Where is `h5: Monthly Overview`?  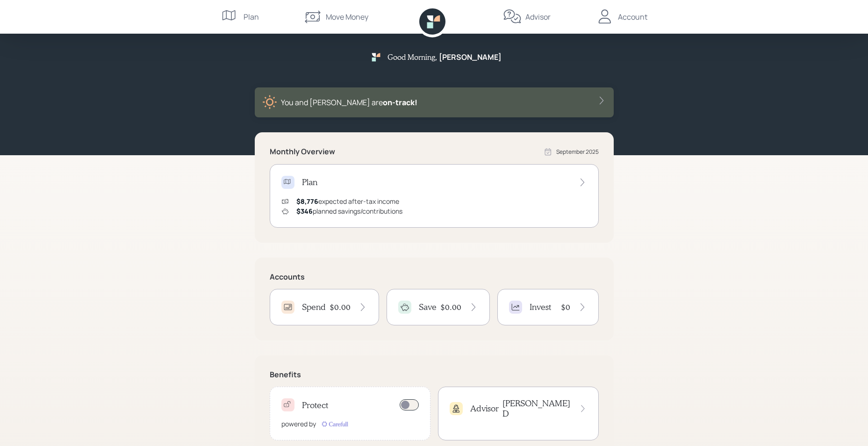 h5: Monthly Overview is located at coordinates (302, 152).